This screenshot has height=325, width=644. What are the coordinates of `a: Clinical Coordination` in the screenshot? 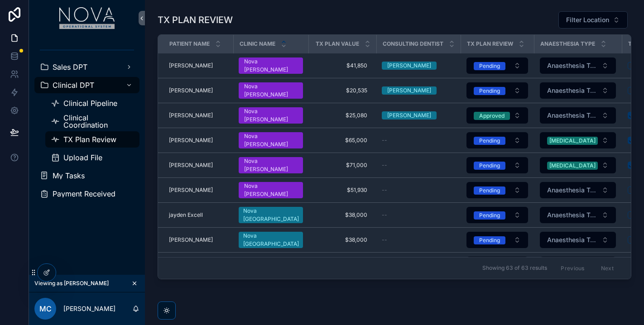 It's located at (92, 122).